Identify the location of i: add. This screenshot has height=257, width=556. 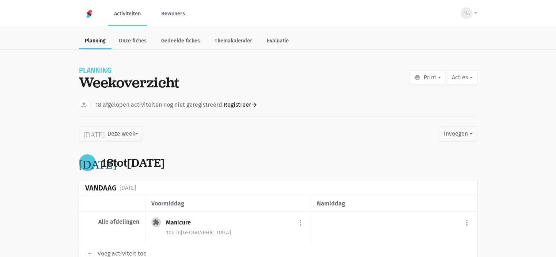
(90, 254).